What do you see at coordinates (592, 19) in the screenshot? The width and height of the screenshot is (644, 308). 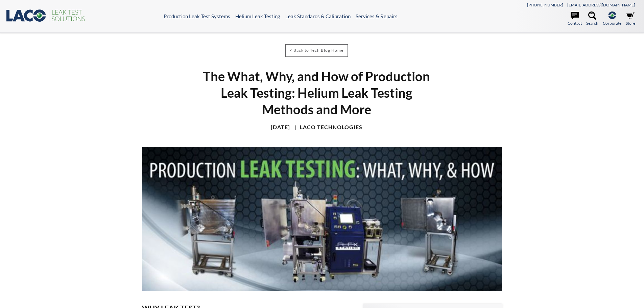 I see `a: Search` at bounding box center [592, 19].